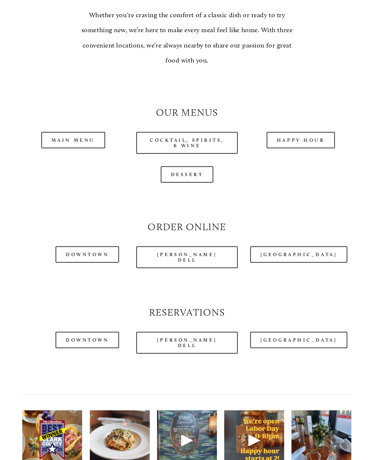 This screenshot has height=460, width=374. I want to click on h2: Reservations, so click(187, 313).